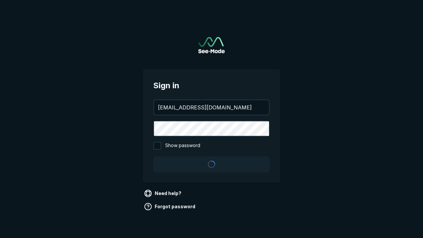 Image resolution: width=423 pixels, height=238 pixels. I want to click on img: See-Mode Logo, so click(211, 45).